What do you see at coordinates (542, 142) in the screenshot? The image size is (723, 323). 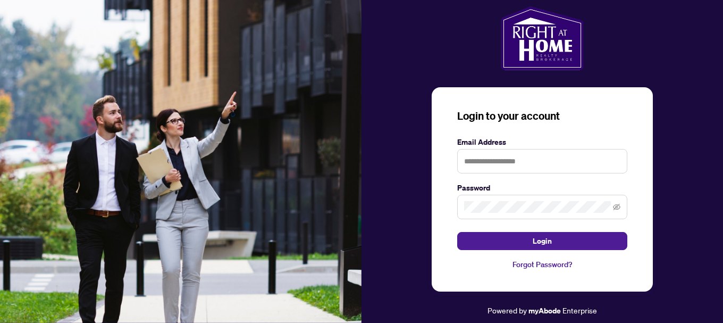 I see `label: Email Address` at bounding box center [542, 142].